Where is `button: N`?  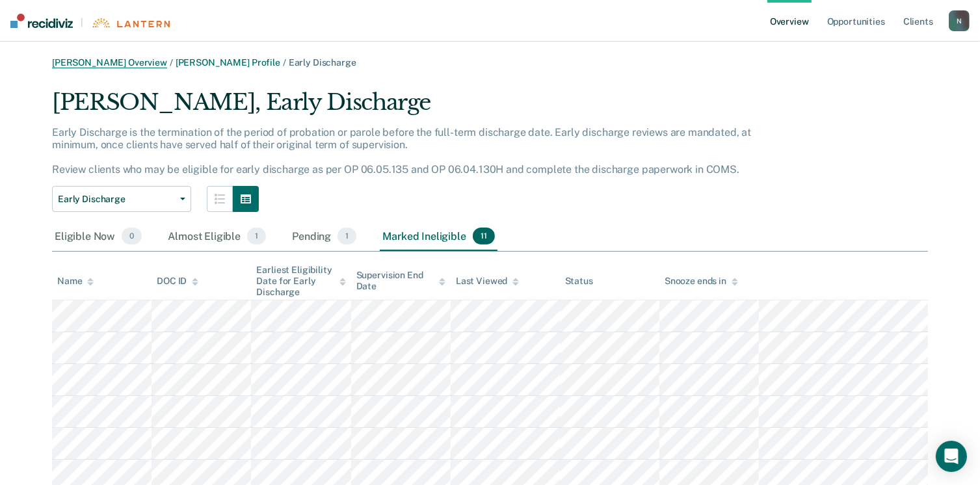
button: N is located at coordinates (959, 21).